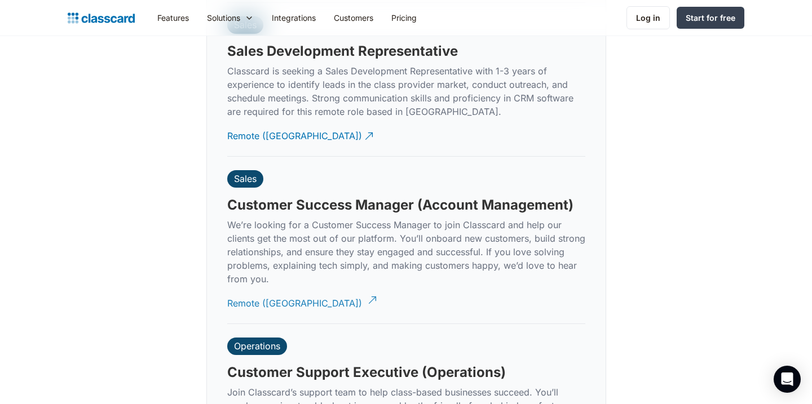 The height and width of the screenshot is (404, 812). Describe the element at coordinates (710, 17) in the screenshot. I see `div: Start for free` at that location.